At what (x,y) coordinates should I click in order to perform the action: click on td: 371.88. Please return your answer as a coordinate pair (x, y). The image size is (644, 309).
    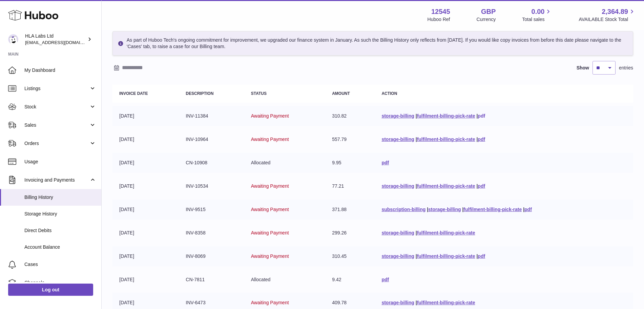
    Looking at the image, I should click on (350, 209).